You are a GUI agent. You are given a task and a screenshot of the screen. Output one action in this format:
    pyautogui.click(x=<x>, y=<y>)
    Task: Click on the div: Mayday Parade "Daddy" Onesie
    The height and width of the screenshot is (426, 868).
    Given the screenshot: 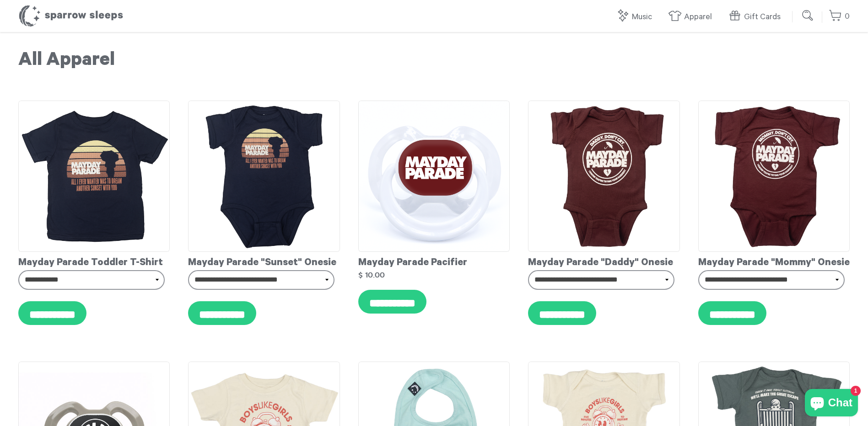 What is the action you would take?
    pyautogui.click(x=604, y=261)
    